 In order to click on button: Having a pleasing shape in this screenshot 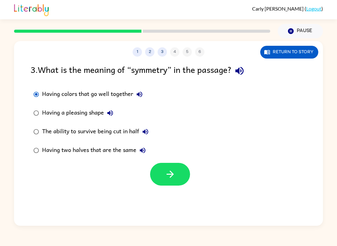, I will do `click(110, 113)`.